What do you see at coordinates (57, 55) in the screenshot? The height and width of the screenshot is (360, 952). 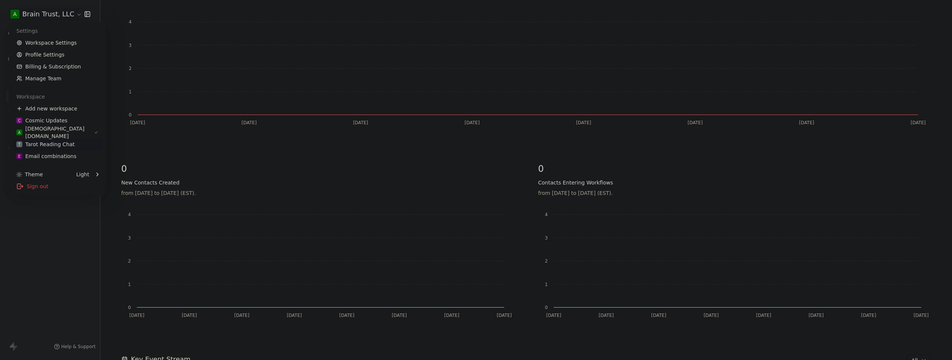 I see `a: Profile Settings` at bounding box center [57, 55].